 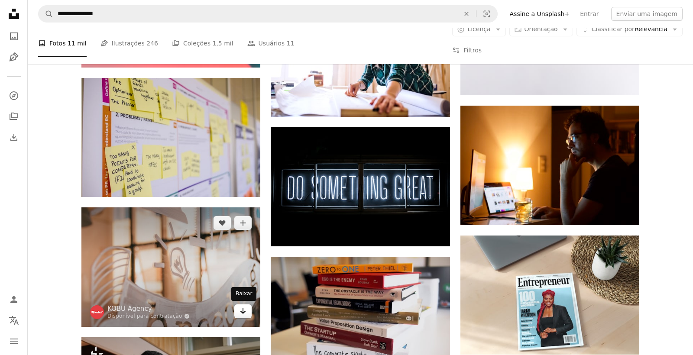 I want to click on a: Início — Unsplash, so click(x=14, y=15).